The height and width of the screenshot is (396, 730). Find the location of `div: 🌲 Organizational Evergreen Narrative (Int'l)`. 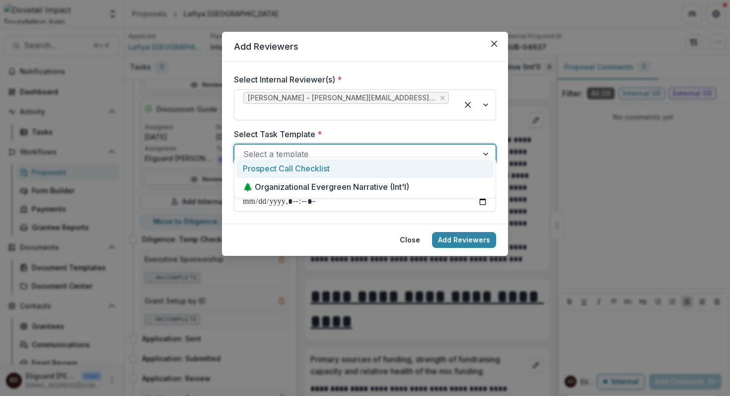

div: 🌲 Organizational Evergreen Narrative (Int'l) is located at coordinates (365, 187).